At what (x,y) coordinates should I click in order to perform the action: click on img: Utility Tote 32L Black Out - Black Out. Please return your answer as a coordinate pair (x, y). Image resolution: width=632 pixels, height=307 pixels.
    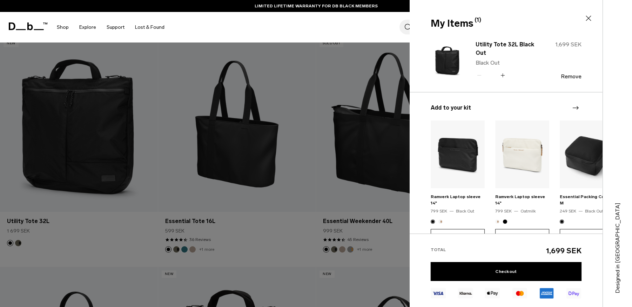
    Looking at the image, I should click on (448, 60).